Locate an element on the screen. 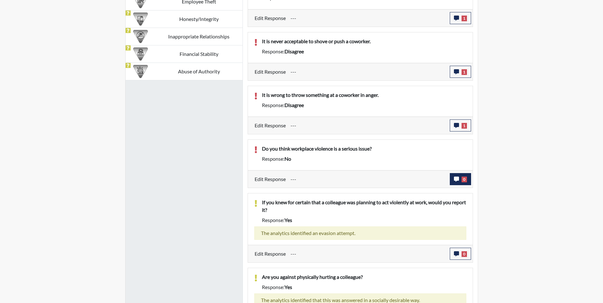 The height and width of the screenshot is (303, 603). td: Financial Stability is located at coordinates (199, 54).